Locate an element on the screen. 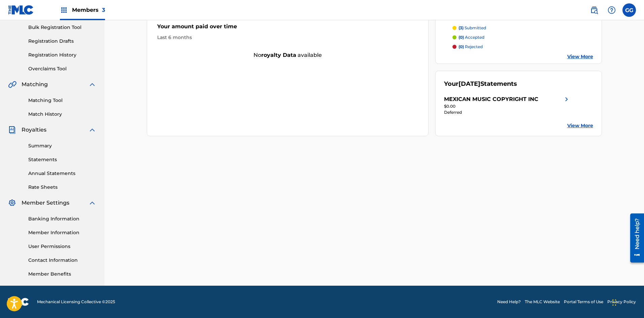  a: Overclaims Tool is located at coordinates (62, 69).